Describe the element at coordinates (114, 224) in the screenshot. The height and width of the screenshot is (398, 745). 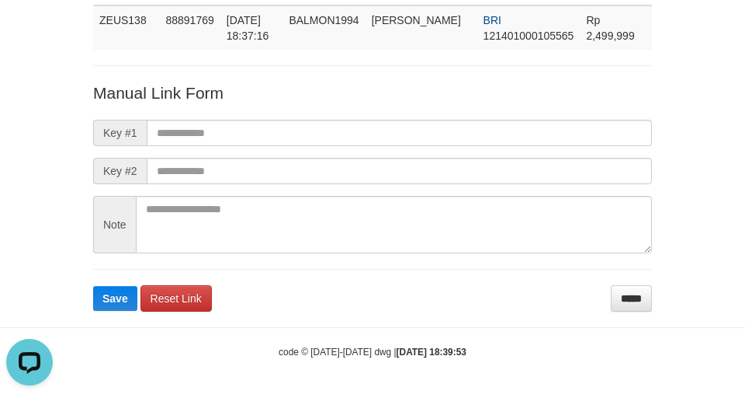
I see `span: Note` at that location.